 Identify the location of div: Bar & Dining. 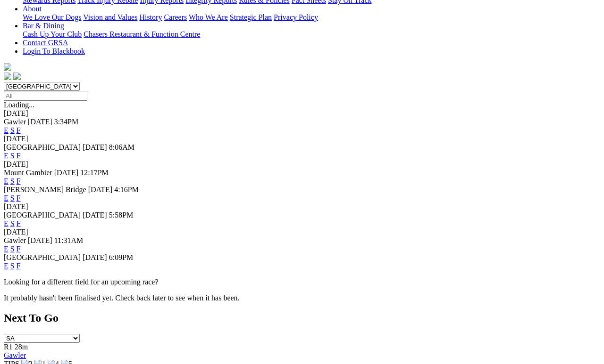
(312, 34).